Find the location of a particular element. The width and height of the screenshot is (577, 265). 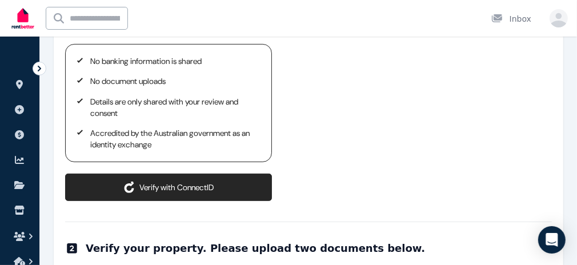

p: Details are only shared with your review and consent is located at coordinates (174, 107).